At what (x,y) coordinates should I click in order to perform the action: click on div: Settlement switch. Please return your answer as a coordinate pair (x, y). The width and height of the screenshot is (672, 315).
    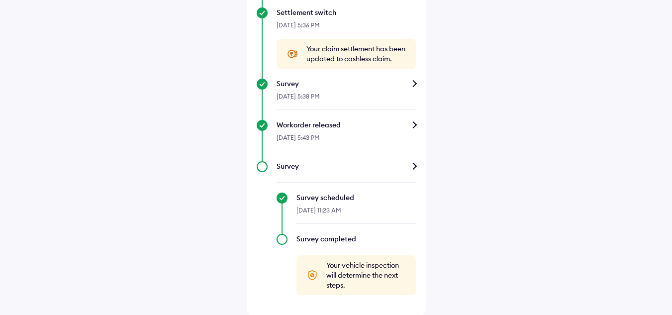
    Looking at the image, I should click on (346, 12).